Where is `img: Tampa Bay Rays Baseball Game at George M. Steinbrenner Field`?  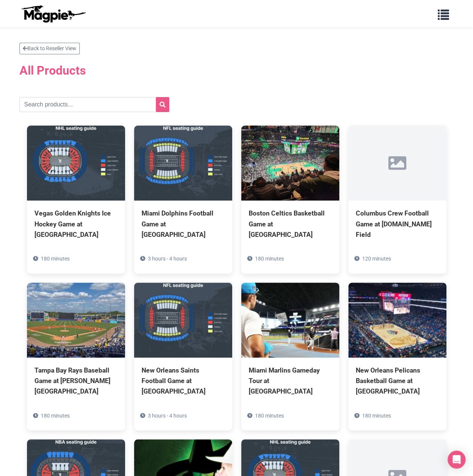
img: Tampa Bay Rays Baseball Game at George M. Steinbrenner Field is located at coordinates (76, 320).